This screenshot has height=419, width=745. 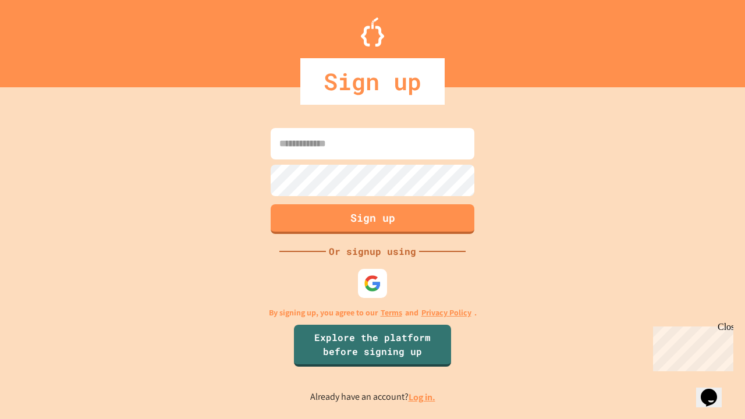 What do you see at coordinates (373, 313) in the screenshot?
I see `p: By signing up, you agree to our and .` at bounding box center [373, 313].